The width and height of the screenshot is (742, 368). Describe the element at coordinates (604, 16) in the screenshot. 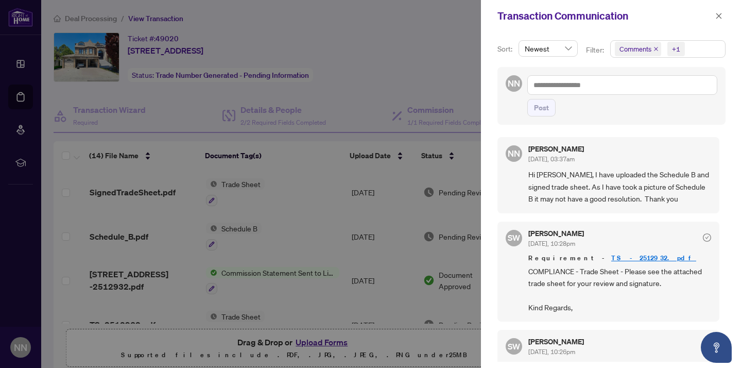

I see `div: Transaction Communication` at that location.